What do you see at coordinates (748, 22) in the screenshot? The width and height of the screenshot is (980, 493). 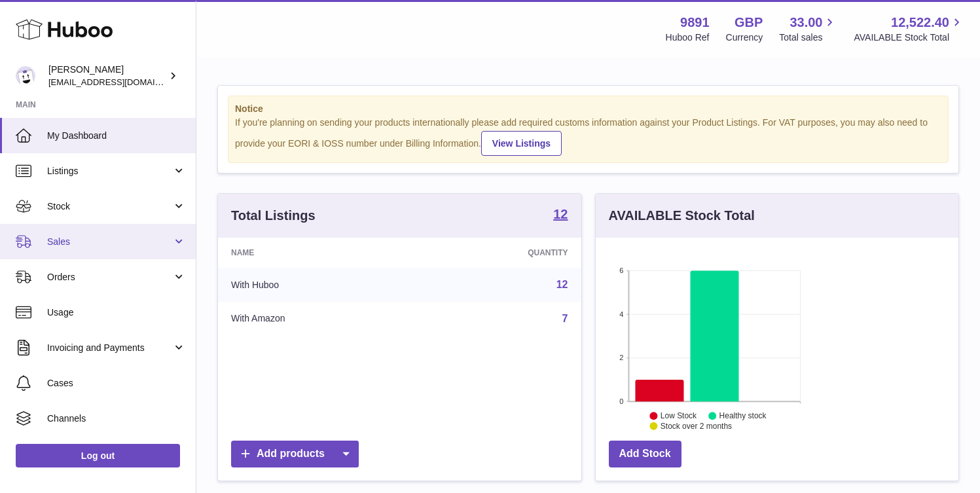 I see `strong: GBP` at bounding box center [748, 22].